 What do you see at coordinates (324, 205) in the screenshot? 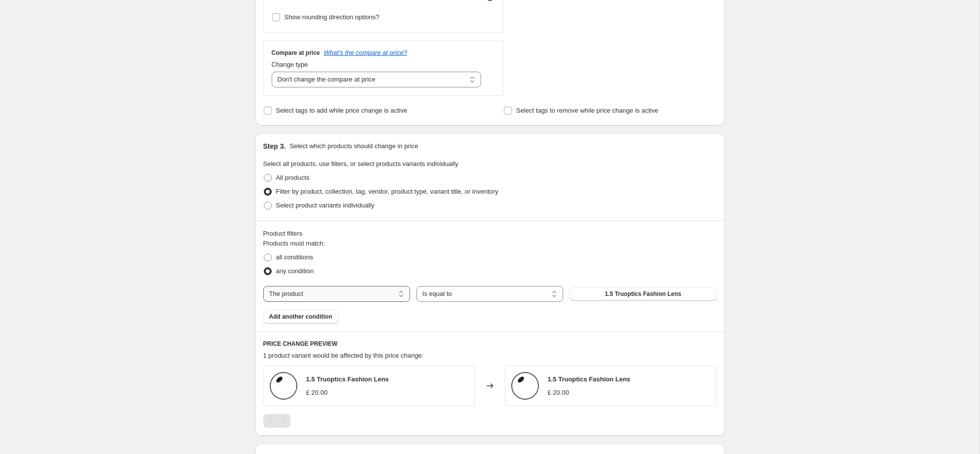
I see `span: Select product variants individually` at bounding box center [324, 205].